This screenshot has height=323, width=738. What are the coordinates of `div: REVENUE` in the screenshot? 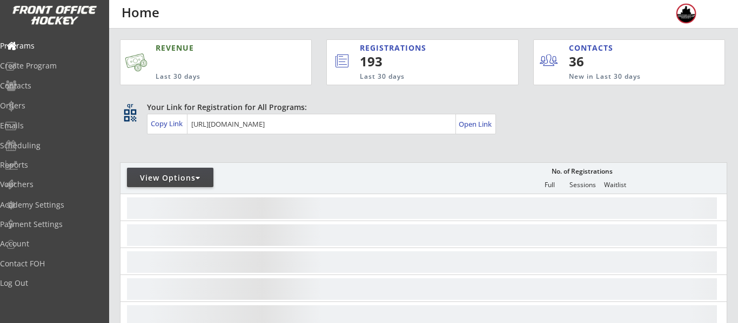 It's located at (209, 48).